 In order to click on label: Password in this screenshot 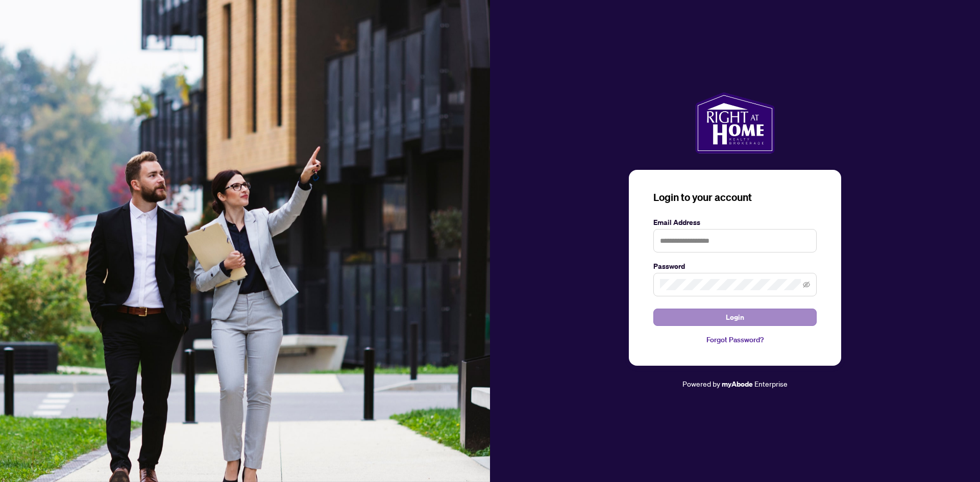, I will do `click(735, 266)`.